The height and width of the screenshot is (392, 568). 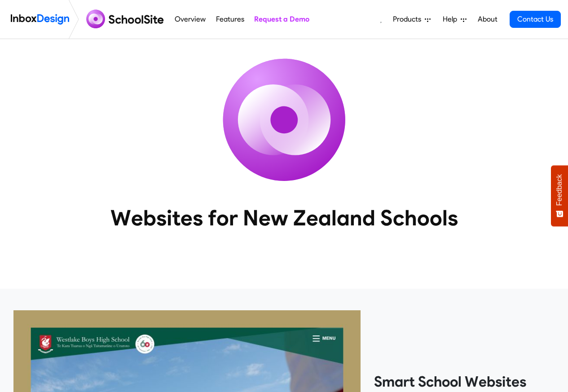 What do you see at coordinates (190, 19) in the screenshot?
I see `a: Overview` at bounding box center [190, 19].